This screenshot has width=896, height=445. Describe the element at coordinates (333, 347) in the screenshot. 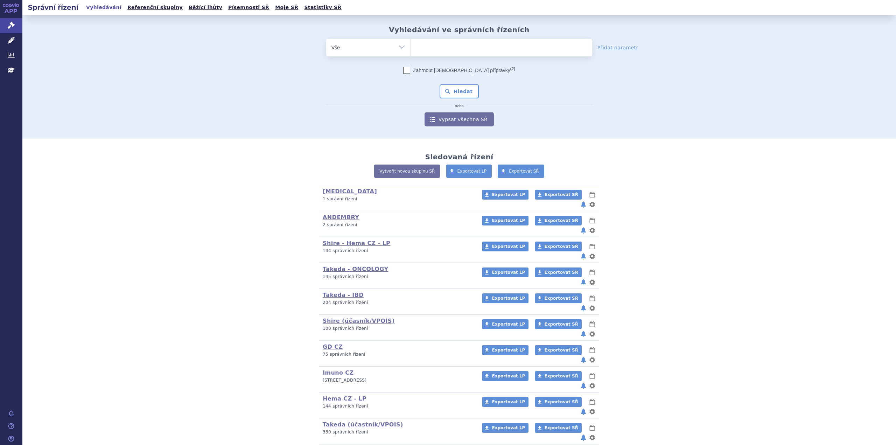

I see `a: GD CZ` at that location.